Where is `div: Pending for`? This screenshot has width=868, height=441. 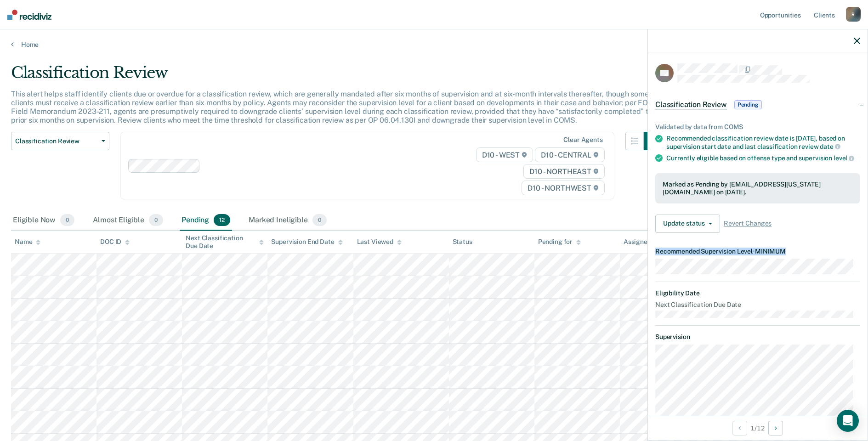 div: Pending for is located at coordinates (559, 242).